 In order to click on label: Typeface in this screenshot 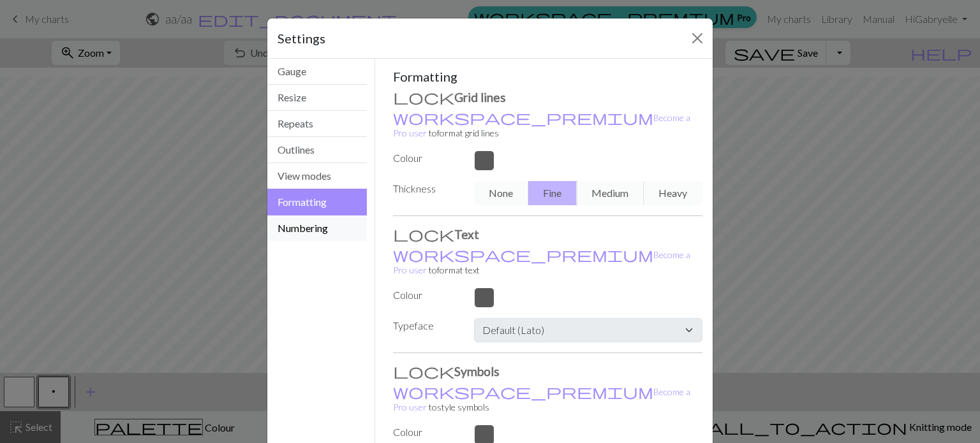, I will do `click(425, 328)`.